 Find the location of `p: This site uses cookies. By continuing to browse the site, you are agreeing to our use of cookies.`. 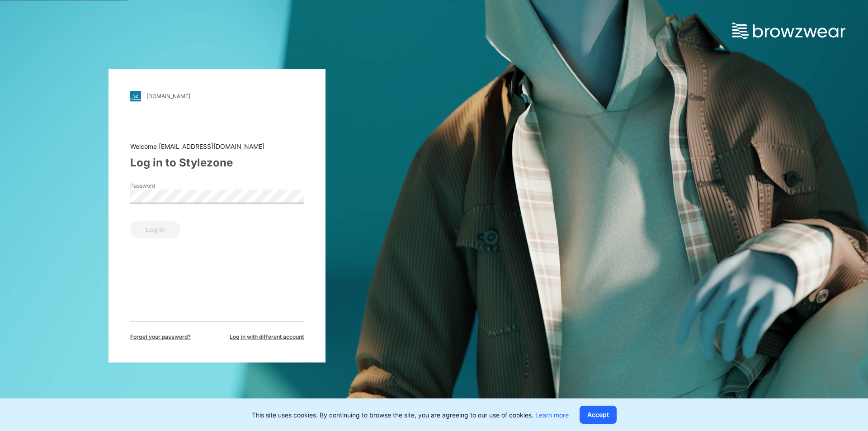

p: This site uses cookies. By continuing to browse the site, you are agreeing to our use of cookies. is located at coordinates (410, 414).